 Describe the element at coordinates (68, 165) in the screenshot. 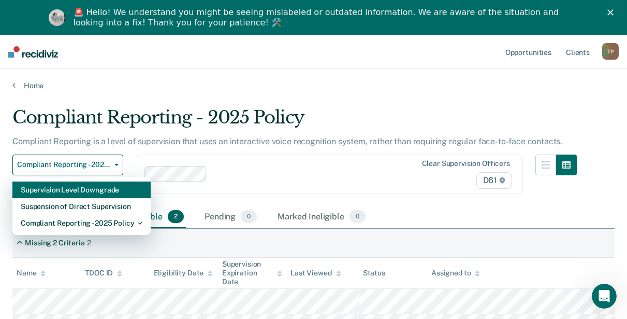

I see `button: Compliant Reporting - 2025 Policy` at that location.